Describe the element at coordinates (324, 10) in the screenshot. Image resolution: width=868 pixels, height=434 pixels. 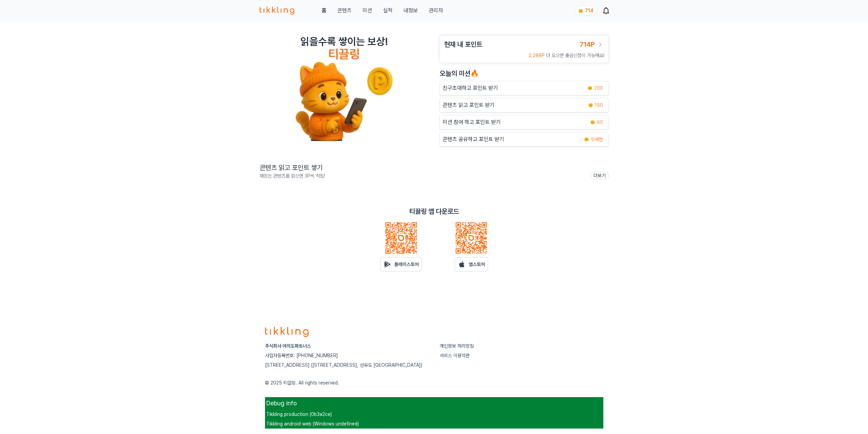
I see `a: 홈` at that location.